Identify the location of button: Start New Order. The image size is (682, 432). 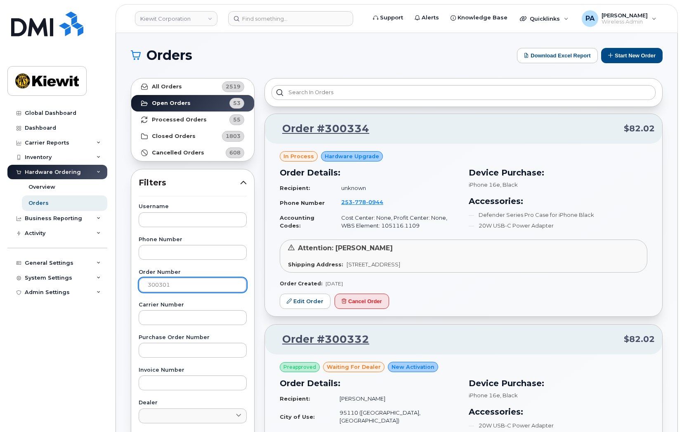
(632, 55).